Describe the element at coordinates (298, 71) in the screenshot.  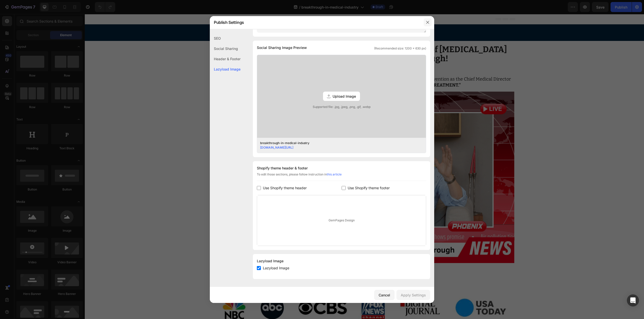
I see `strong: "THE MOST SIGNIFICANT BREAKTHROUGH IN HAND PAIN TREATMENT."` at that location.